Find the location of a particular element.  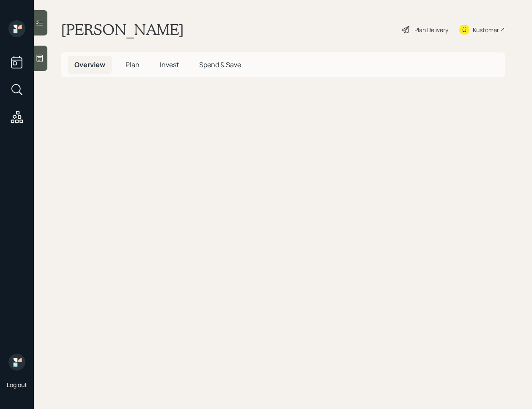

div: Plan Delivery is located at coordinates (431, 29).